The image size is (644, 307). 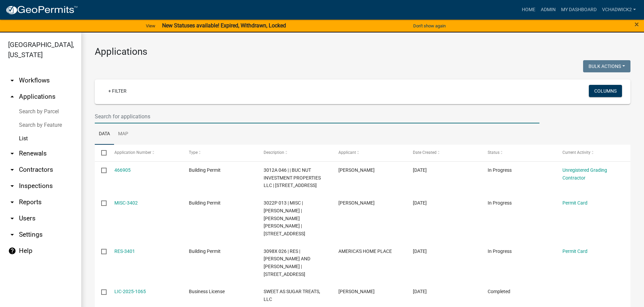 I want to click on datatable-header-cell: Status, so click(x=519, y=153).